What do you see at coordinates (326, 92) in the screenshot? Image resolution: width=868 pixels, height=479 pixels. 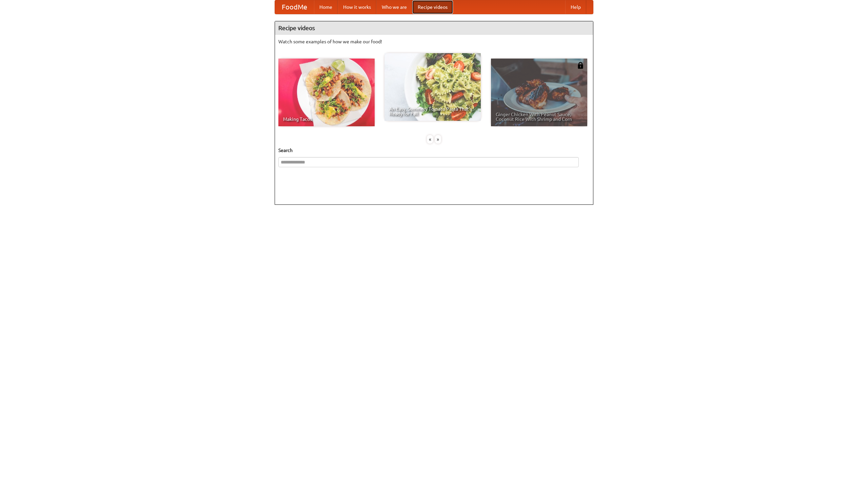 I see `a: Making Tacos` at bounding box center [326, 92].